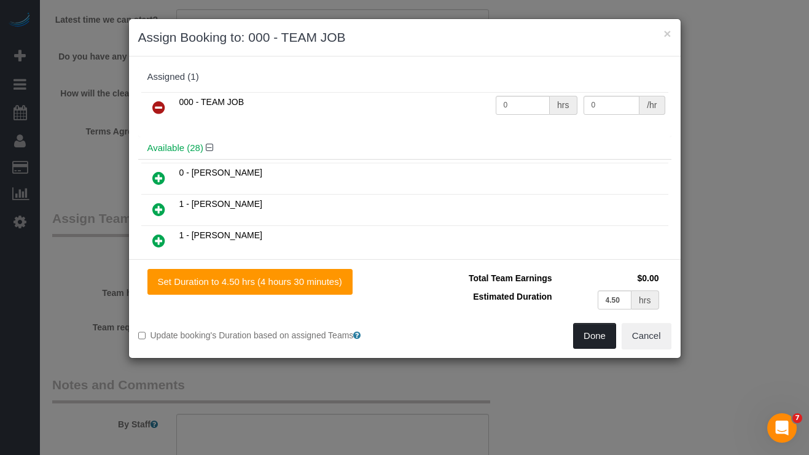  Describe the element at coordinates (595, 336) in the screenshot. I see `button: Done` at that location.